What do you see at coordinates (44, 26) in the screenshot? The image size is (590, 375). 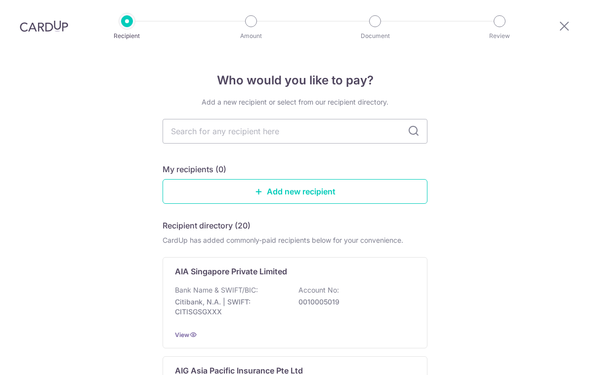 I see `img: CardUp` at bounding box center [44, 26].